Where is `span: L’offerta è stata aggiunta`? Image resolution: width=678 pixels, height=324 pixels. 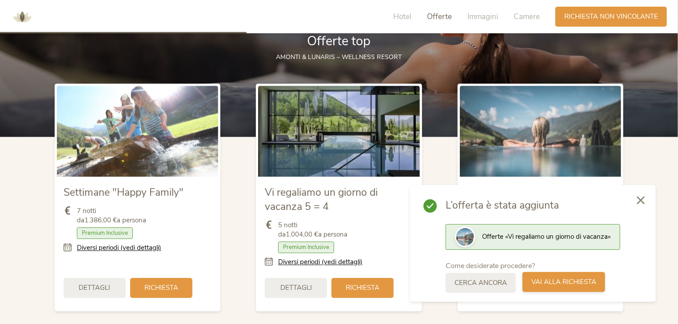
span: L’offerta è stata aggiunta is located at coordinates (533, 206).